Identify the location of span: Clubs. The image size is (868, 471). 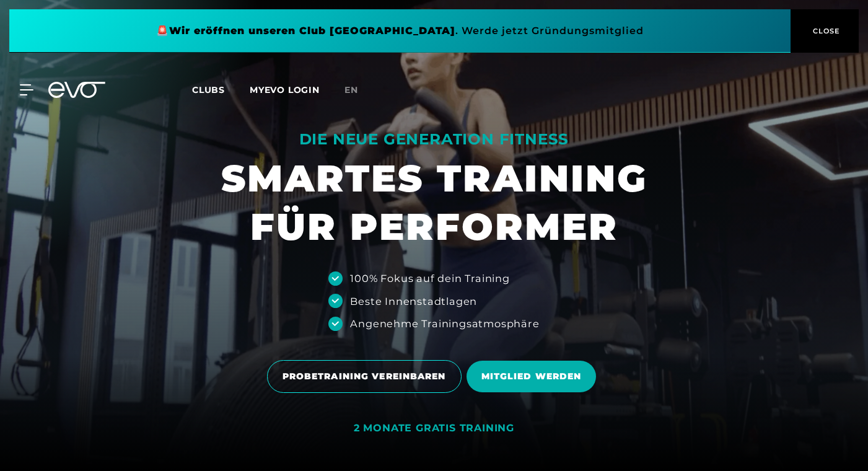
(208, 90).